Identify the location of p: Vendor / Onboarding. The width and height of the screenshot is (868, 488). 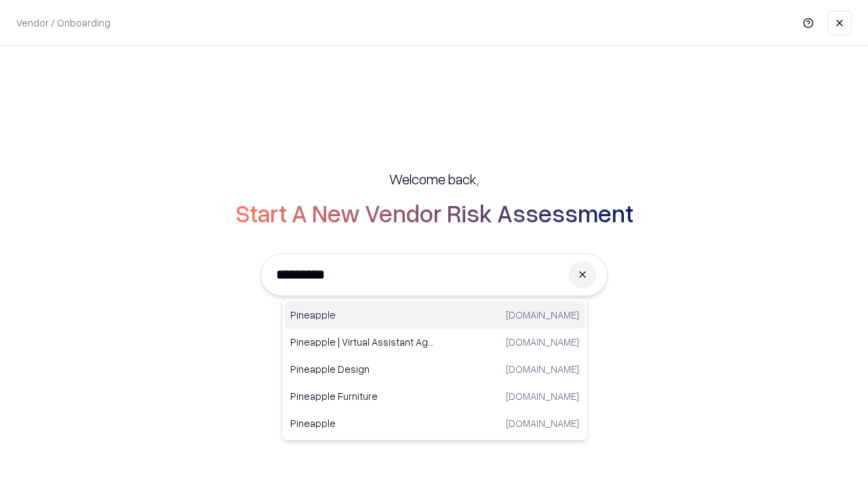
(63, 23).